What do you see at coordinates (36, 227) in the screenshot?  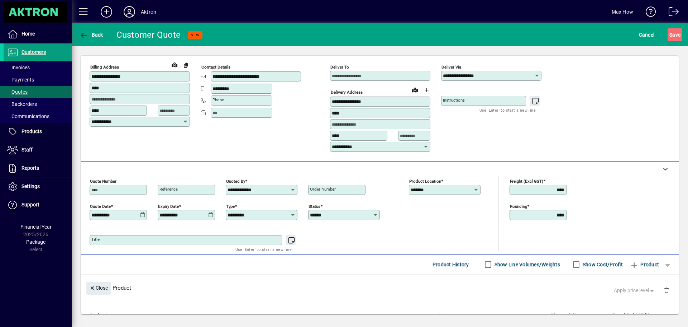 I see `span: Financial Year` at bounding box center [36, 227].